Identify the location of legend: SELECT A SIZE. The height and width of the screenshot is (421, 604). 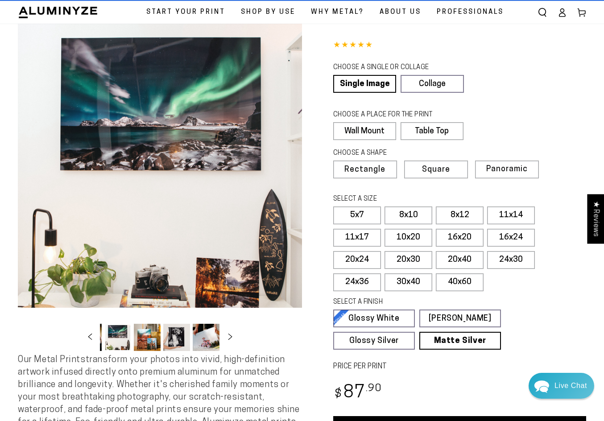
(407, 199).